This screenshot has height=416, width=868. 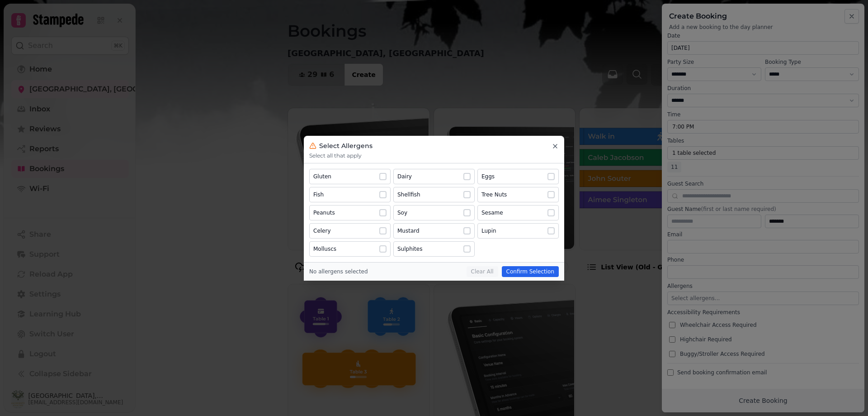 I want to click on button: Clear All, so click(x=482, y=272).